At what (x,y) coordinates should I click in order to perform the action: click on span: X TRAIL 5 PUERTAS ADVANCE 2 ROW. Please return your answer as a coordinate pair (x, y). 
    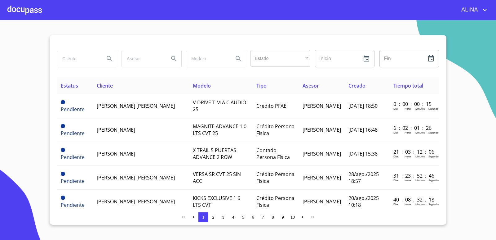
    Looking at the image, I should click on (214, 153).